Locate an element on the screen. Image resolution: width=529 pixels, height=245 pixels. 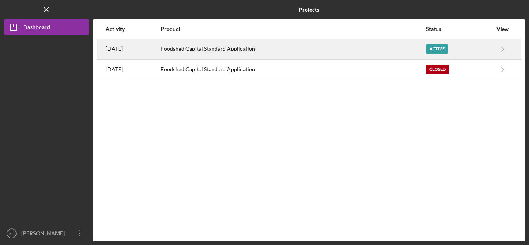
a: Dashboard is located at coordinates (46, 27).